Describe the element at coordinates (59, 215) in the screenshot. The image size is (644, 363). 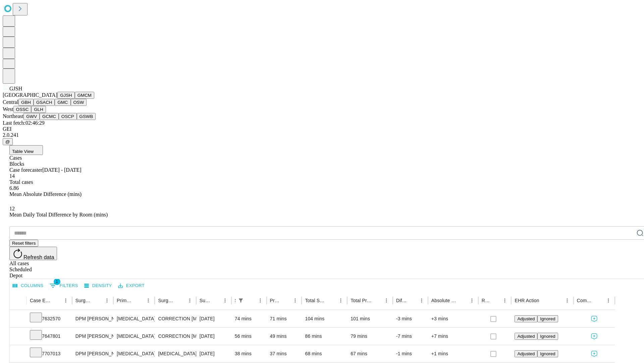
I see `span: Mean Daily Total Difference by Room (mins)` at that location.